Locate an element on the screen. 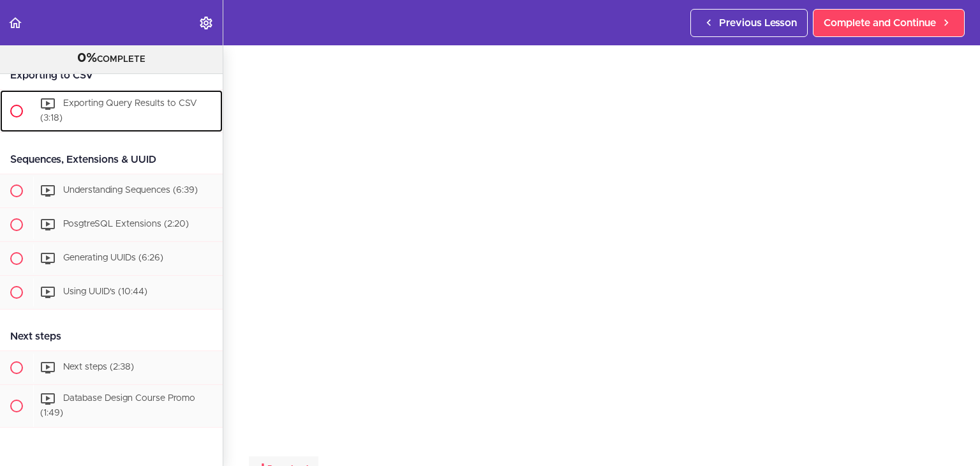 The image size is (980, 466). span: Using UUID's (10:44) is located at coordinates (105, 291).